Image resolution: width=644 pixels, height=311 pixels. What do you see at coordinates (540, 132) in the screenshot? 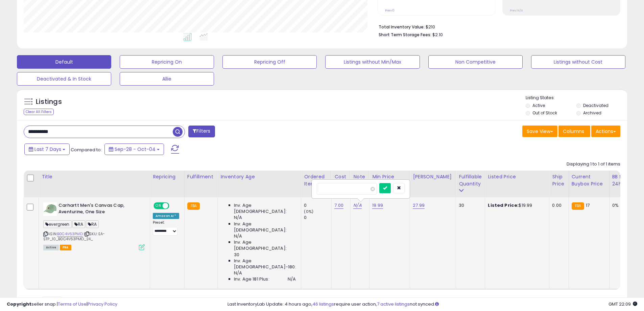
I see `button: Save View` at bounding box center [540, 132].